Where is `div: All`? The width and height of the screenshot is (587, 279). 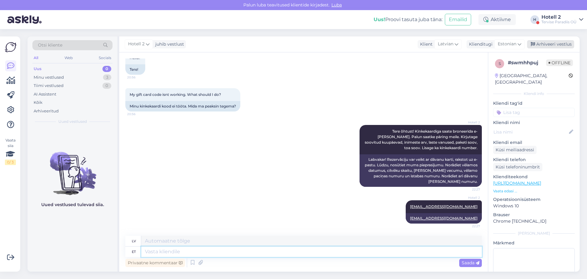
div: All is located at coordinates (36, 58).